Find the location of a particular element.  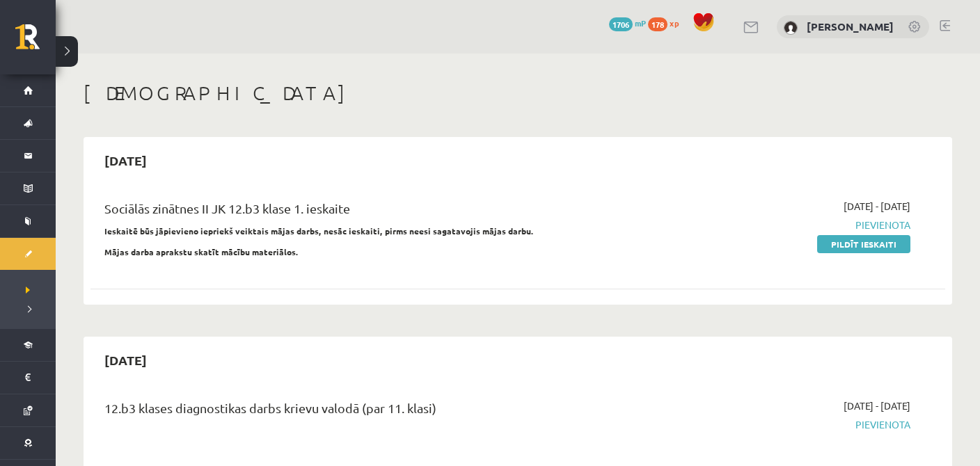

span: mP is located at coordinates (640, 23).